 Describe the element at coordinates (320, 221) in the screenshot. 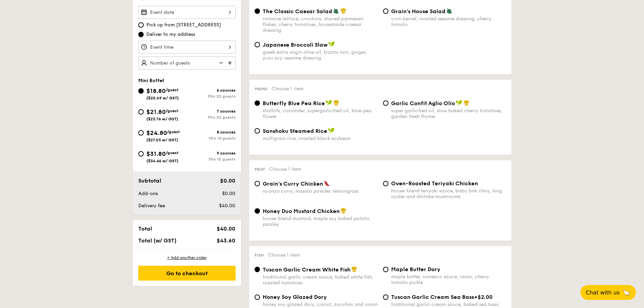

I see `div: house-blend mustard, maple soy baked potato, parsley` at that location.